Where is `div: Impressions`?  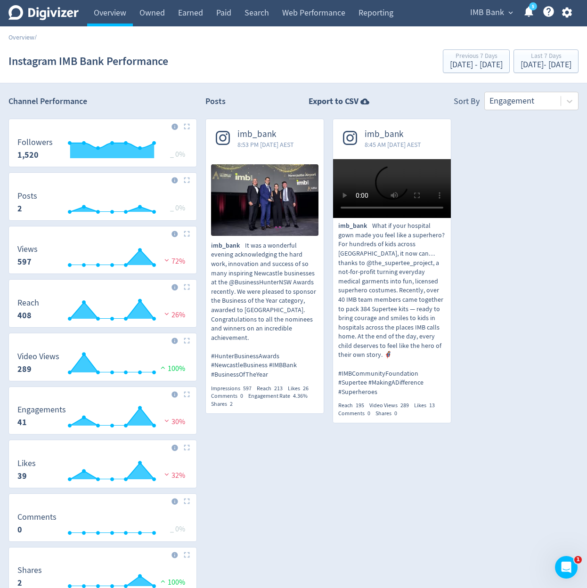 div: Impressions is located at coordinates (234, 388).